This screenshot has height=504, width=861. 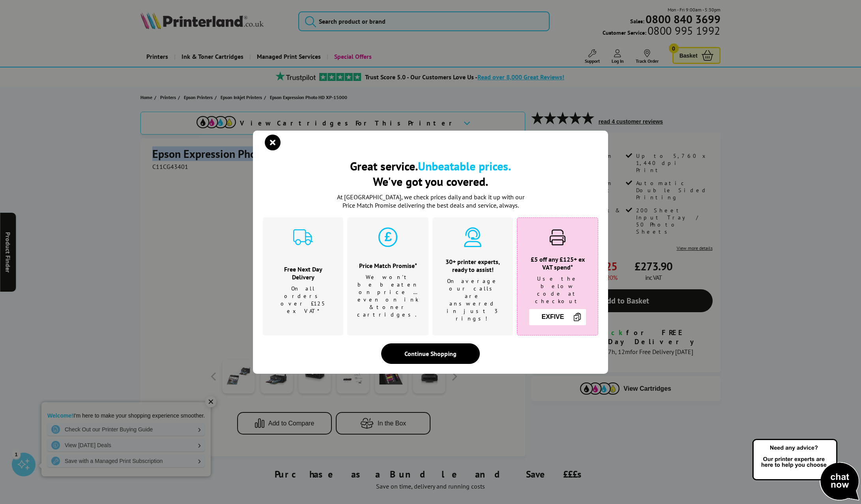 I want to click on h3: Price Match Promise*, so click(x=388, y=266).